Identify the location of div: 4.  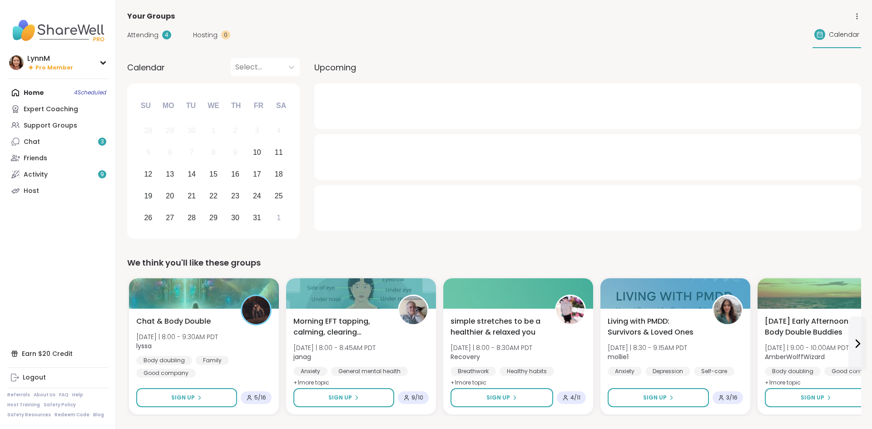
(278, 130).